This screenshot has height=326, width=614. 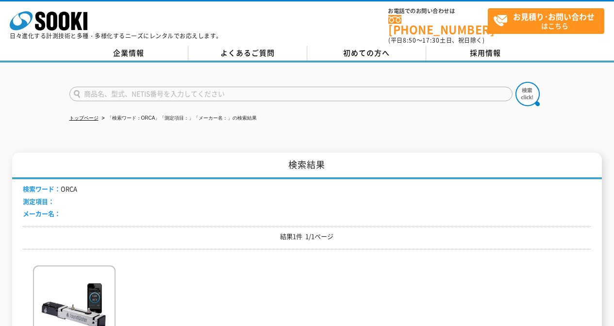 I want to click on a: よくあるご質問, so click(x=247, y=53).